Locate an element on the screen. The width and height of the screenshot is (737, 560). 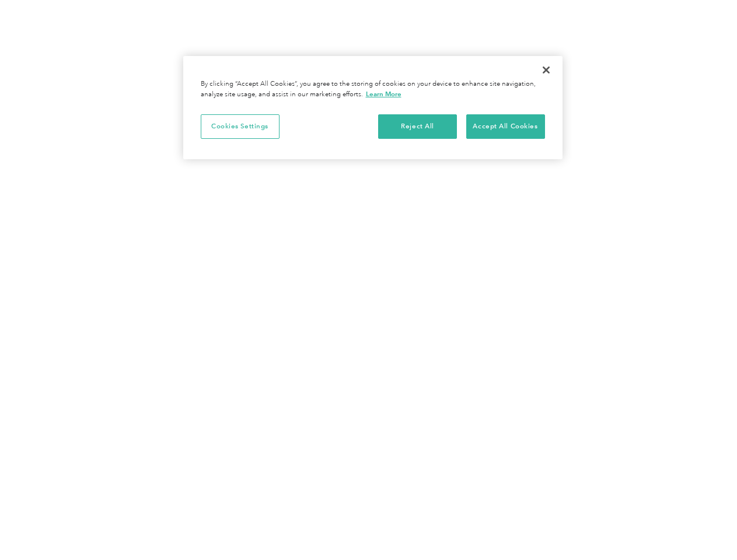
a: More information about your privacy, opens in a new tab is located at coordinates (383, 94).